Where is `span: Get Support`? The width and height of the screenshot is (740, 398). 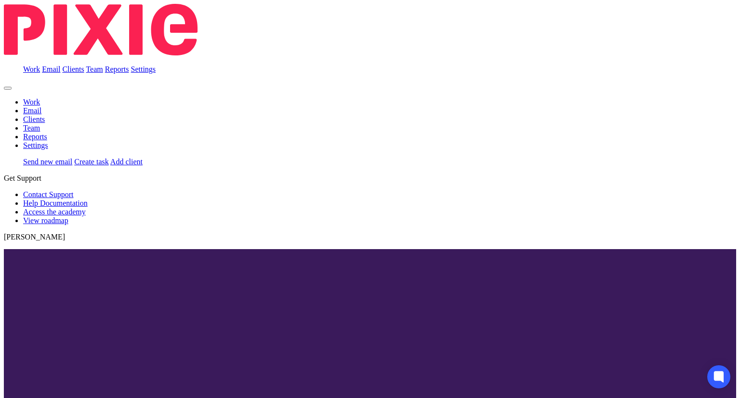
span: Get Support is located at coordinates (23, 178).